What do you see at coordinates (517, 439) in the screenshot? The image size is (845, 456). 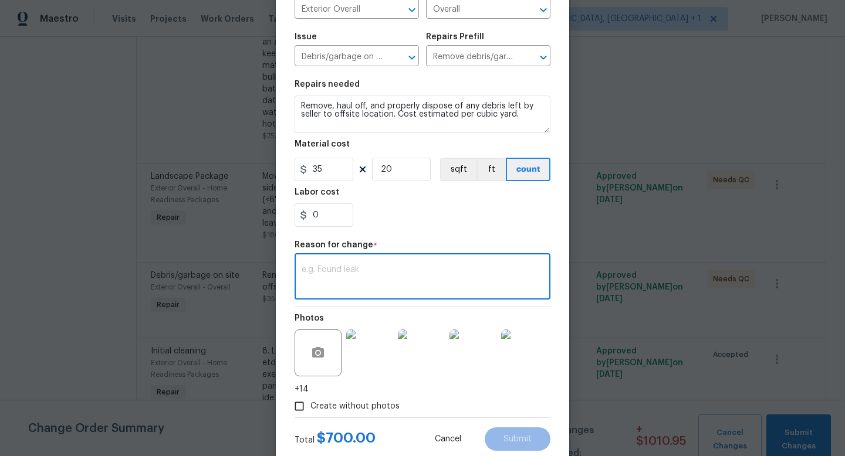 I see `button: Submit` at bounding box center [517, 439].